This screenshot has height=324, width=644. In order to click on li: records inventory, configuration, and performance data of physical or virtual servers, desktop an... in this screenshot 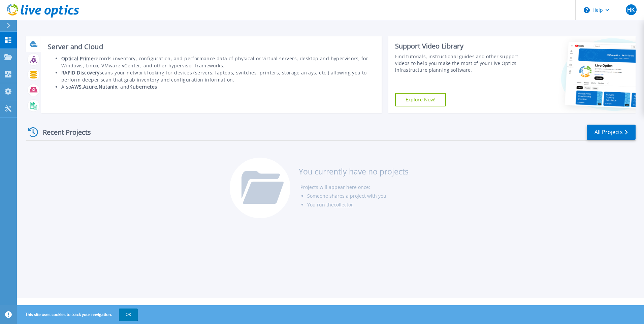, I will do `click(217, 62)`.